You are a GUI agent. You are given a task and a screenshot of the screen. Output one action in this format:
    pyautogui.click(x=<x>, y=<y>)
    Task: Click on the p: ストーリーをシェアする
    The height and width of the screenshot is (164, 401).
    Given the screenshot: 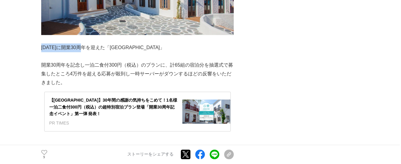 What is the action you would take?
    pyautogui.click(x=151, y=154)
    